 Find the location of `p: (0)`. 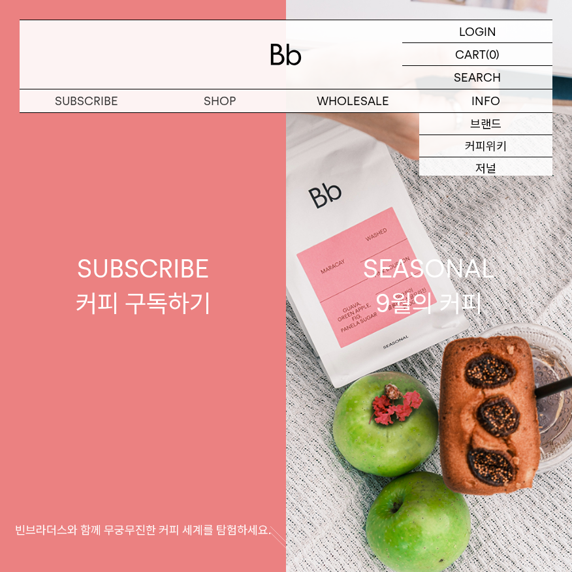

p: (0) is located at coordinates (493, 54).